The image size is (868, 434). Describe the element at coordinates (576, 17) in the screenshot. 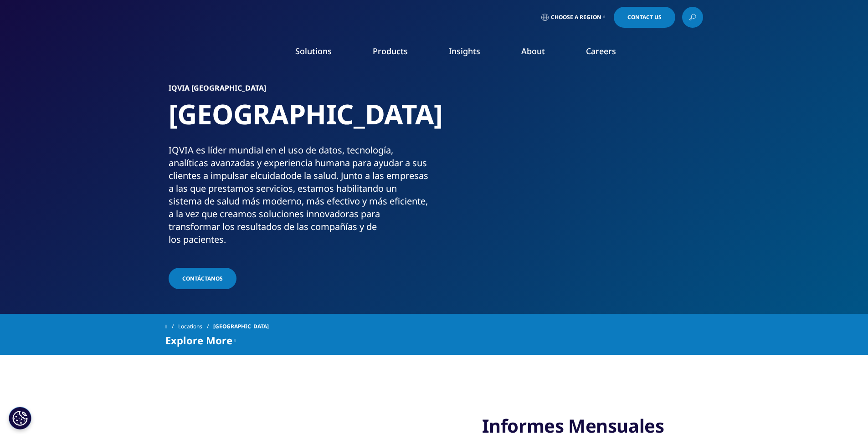

I see `span: Choose a Region` at that location.